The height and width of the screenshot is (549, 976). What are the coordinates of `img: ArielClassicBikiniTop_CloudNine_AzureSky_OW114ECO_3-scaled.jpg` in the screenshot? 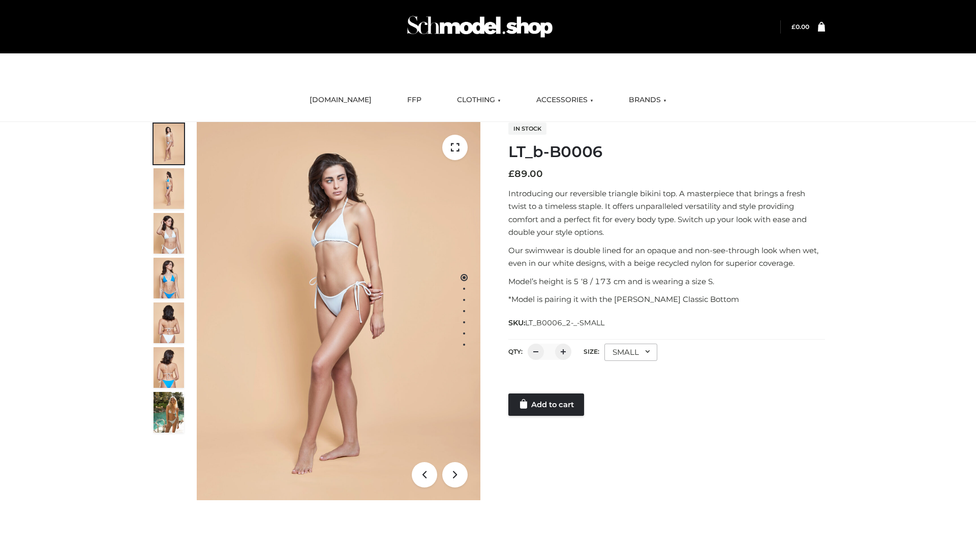 It's located at (169, 233).